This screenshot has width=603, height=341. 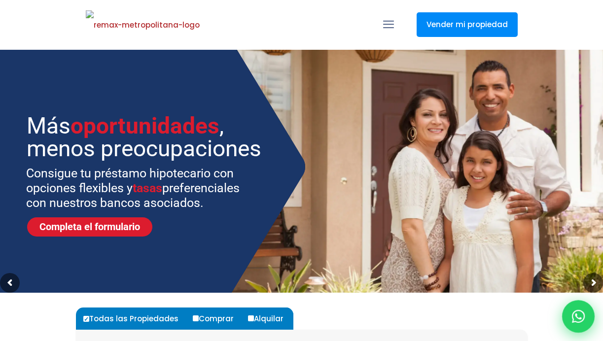 What do you see at coordinates (467, 25) in the screenshot?
I see `a: Vender mi propiedad` at bounding box center [467, 25].